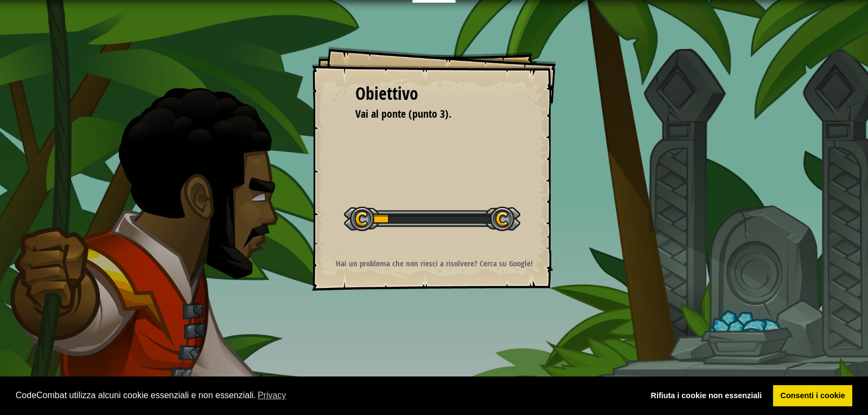 Image resolution: width=868 pixels, height=415 pixels. I want to click on div: Obiettivo, so click(434, 94).